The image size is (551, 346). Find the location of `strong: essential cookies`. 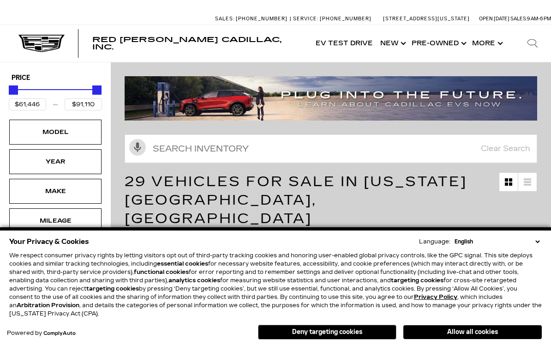

strong: essential cookies is located at coordinates (182, 263).